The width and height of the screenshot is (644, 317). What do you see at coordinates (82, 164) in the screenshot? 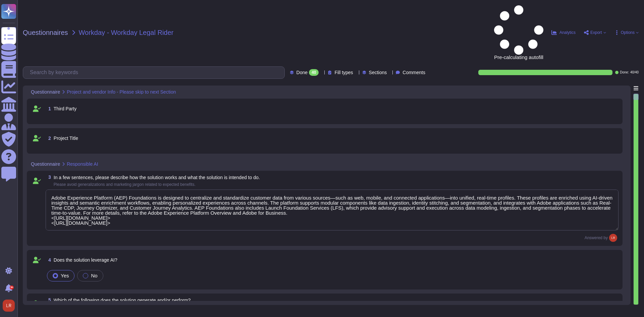
I see `span: Responsible AI` at bounding box center [82, 164].